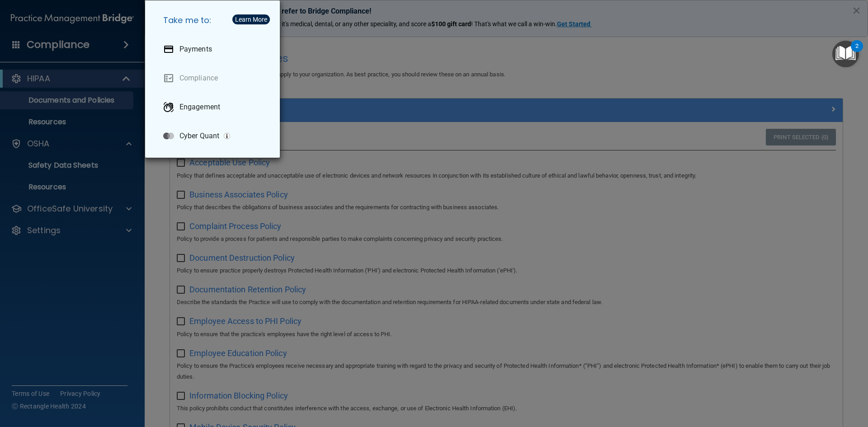 The width and height of the screenshot is (868, 427). Describe the element at coordinates (846, 54) in the screenshot. I see `button: Open Resource Center, 2 new notifications` at that location.